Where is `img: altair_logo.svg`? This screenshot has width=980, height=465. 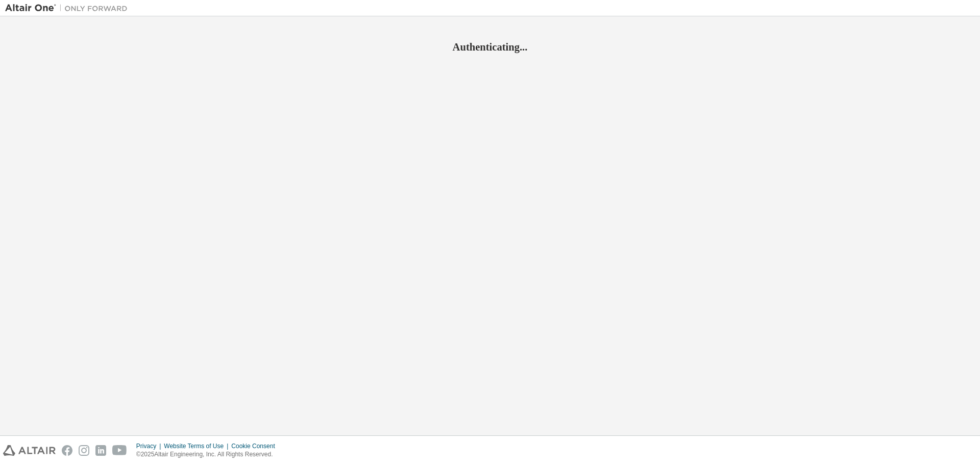
img: altair_logo.svg is located at coordinates (29, 450).